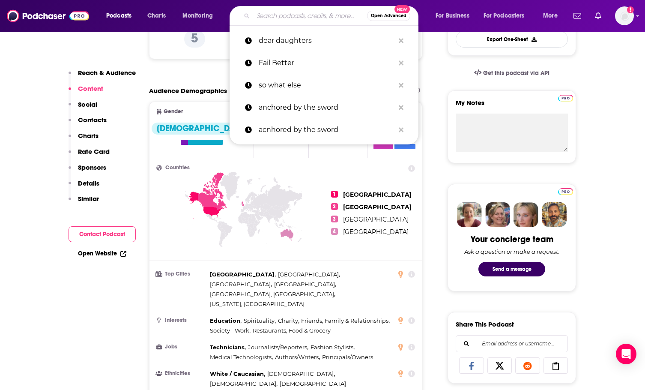 Image resolution: width=645 pixels, height=390 pixels. What do you see at coordinates (624, 16) in the screenshot?
I see `img: User Profile` at bounding box center [624, 16].